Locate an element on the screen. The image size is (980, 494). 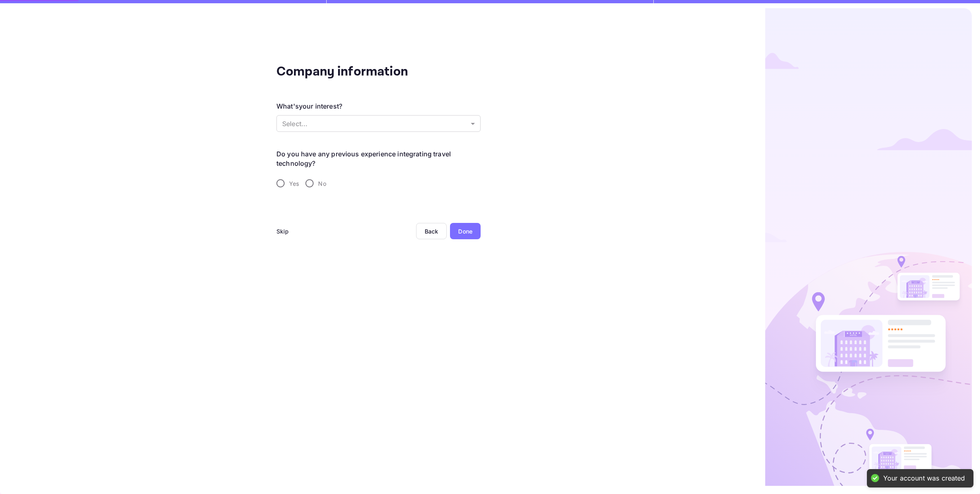
span: No is located at coordinates (322, 183).